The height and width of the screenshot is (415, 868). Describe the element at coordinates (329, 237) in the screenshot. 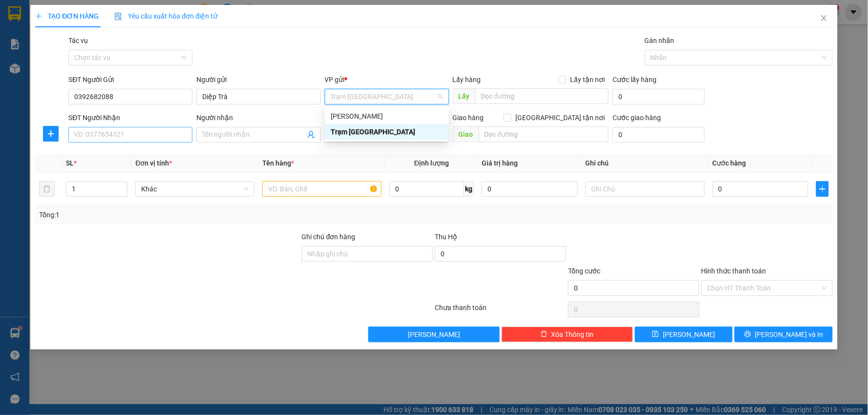

I see `label: Ghi chú đơn hàng` at that location.